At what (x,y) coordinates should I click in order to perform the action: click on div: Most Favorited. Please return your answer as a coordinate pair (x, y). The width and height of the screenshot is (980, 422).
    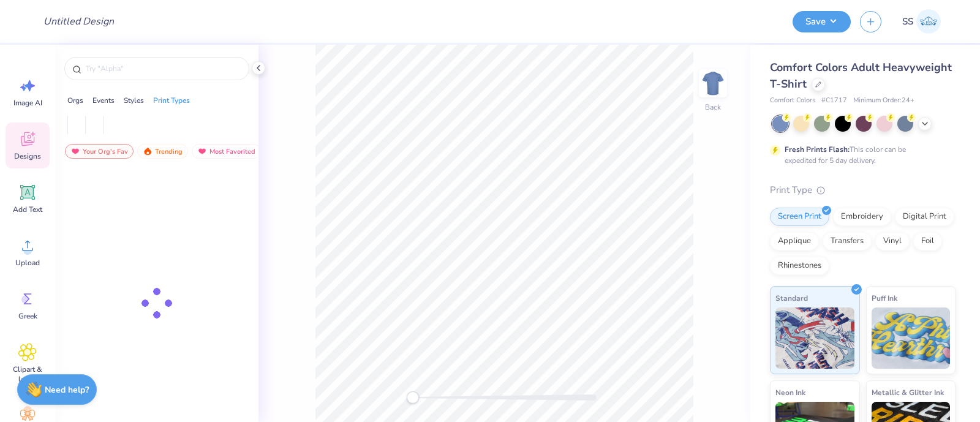
    Looking at the image, I should click on (226, 151).